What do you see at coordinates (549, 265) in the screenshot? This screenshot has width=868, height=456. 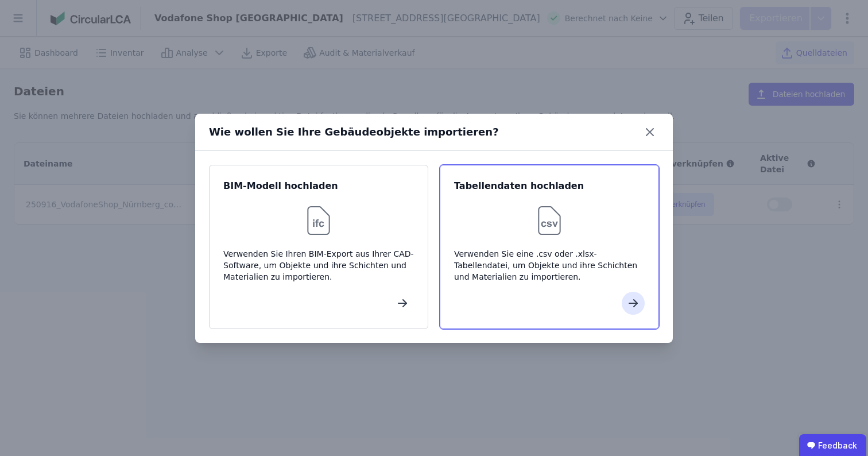 I see `div: Verwenden Sie eine .csv oder .xlsx-Tabellendatei, um Objekte und ihre Schichten und Materialien z...` at bounding box center [549, 265].